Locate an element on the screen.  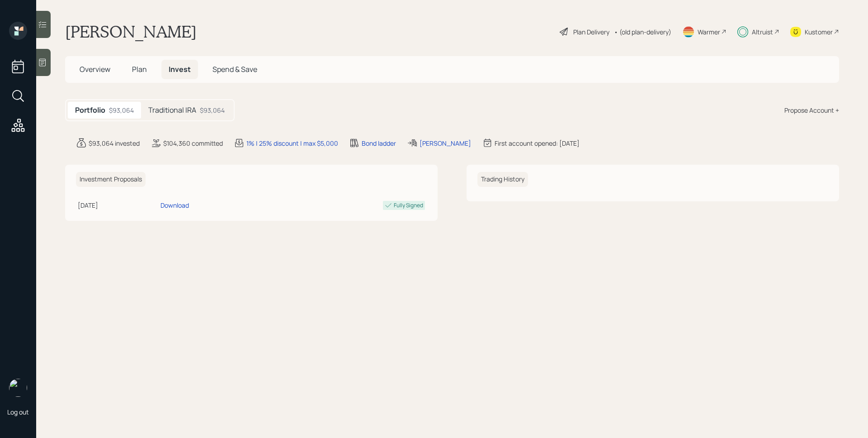
div: Kustomer is located at coordinates (819, 32).